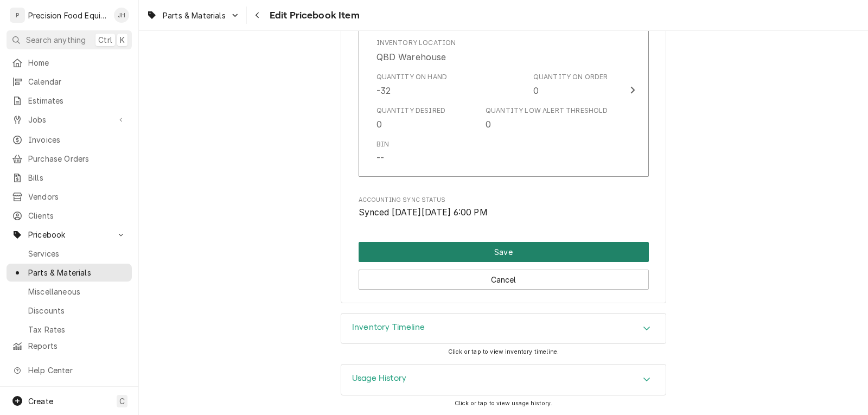 This screenshot has height=415, width=868. What do you see at coordinates (69, 120) in the screenshot?
I see `span: Jobs` at bounding box center [69, 120].